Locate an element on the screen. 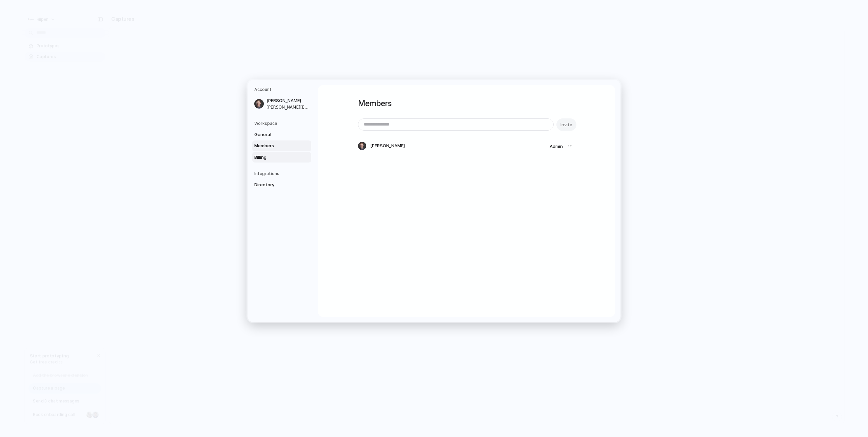 The image size is (868, 437). span: General is located at coordinates (276, 135).